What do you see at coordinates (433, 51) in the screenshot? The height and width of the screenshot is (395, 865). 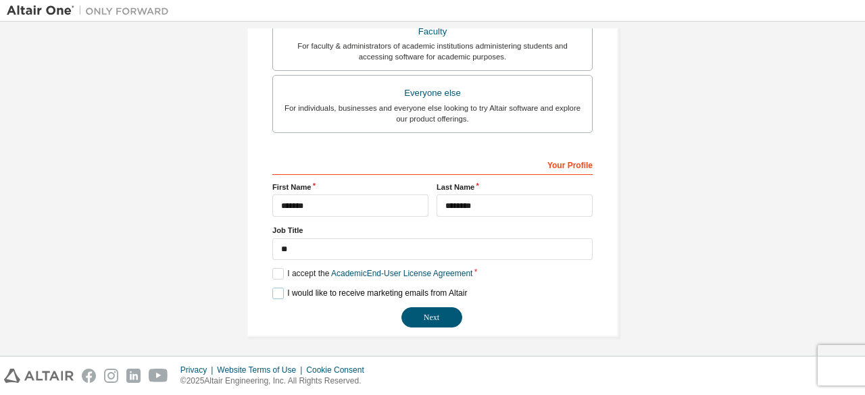 I see `div: For faculty & administrators of academic institutions administering students and accessing softwa...` at bounding box center [433, 51].